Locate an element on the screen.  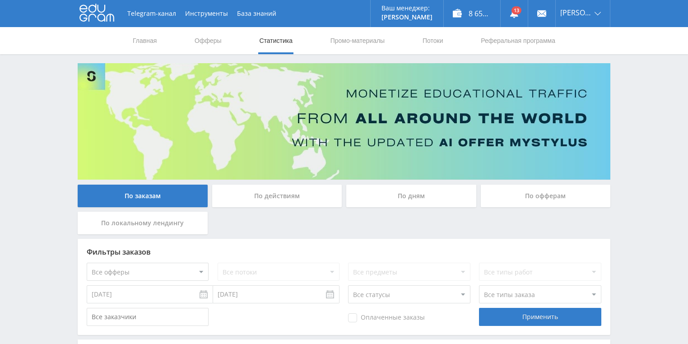
div: По дням is located at coordinates (412, 196).